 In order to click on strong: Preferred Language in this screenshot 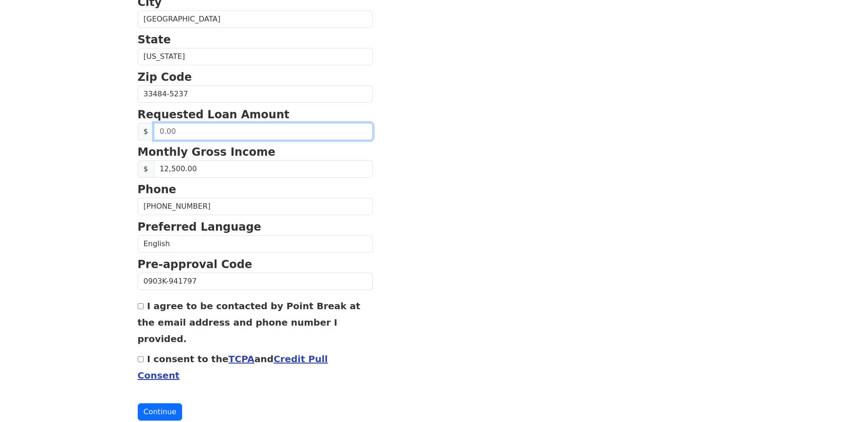, I will do `click(200, 227)`.